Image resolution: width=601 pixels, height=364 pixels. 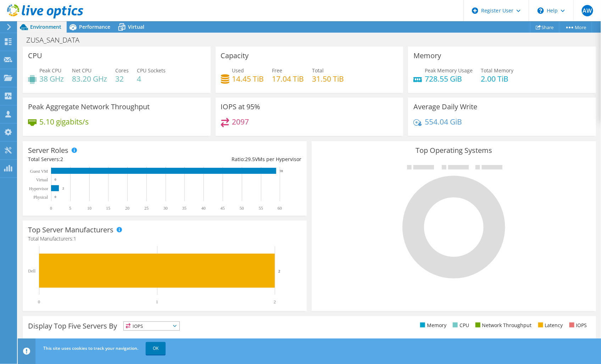 I want to click on h4: 2.00 TiB, so click(x=497, y=79).